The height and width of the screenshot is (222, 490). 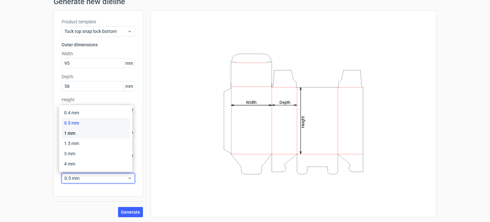 What do you see at coordinates (131, 212) in the screenshot?
I see `span: Generate` at bounding box center [131, 212].